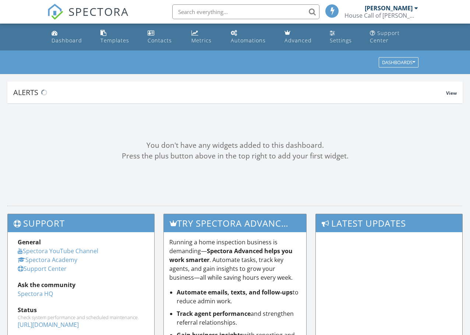 Image resolution: width=470 pixels, height=335 pixels. I want to click on img: The Best Home Inspection Software - Spectora, so click(55, 12).